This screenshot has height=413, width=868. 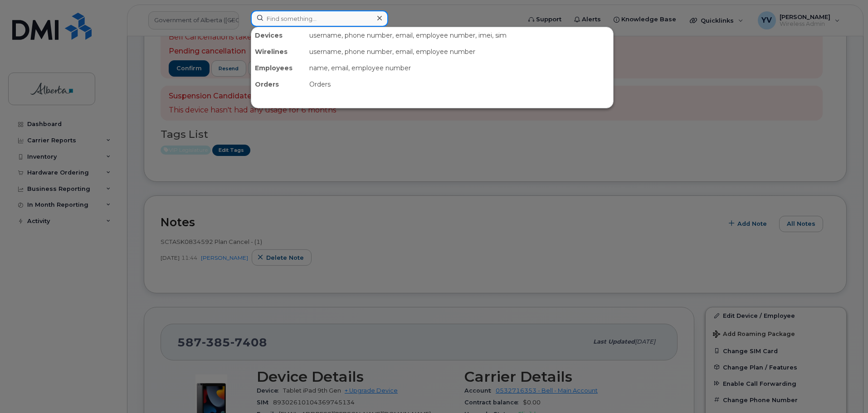 I want to click on div: username, phone number, email, employee number, imei, sim, so click(x=459, y=36).